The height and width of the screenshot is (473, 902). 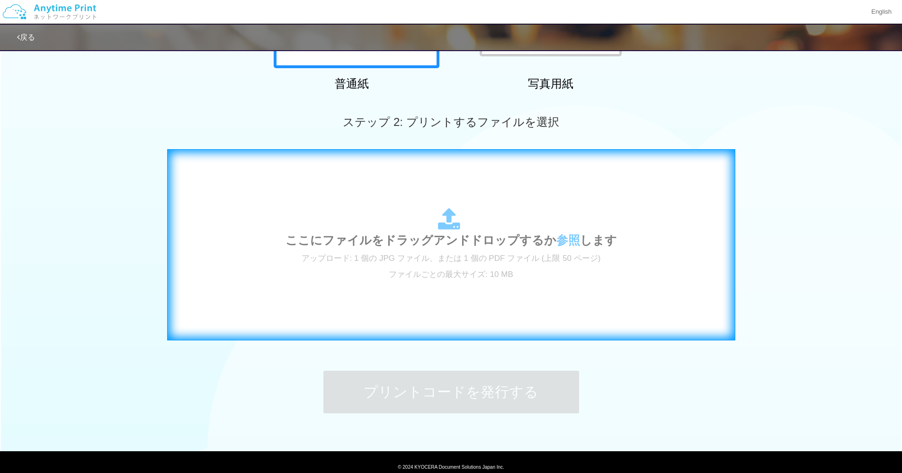 What do you see at coordinates (451, 466) in the screenshot?
I see `span: © 2024 KYOCERA Document Solutions Japan Inc.` at bounding box center [451, 466].